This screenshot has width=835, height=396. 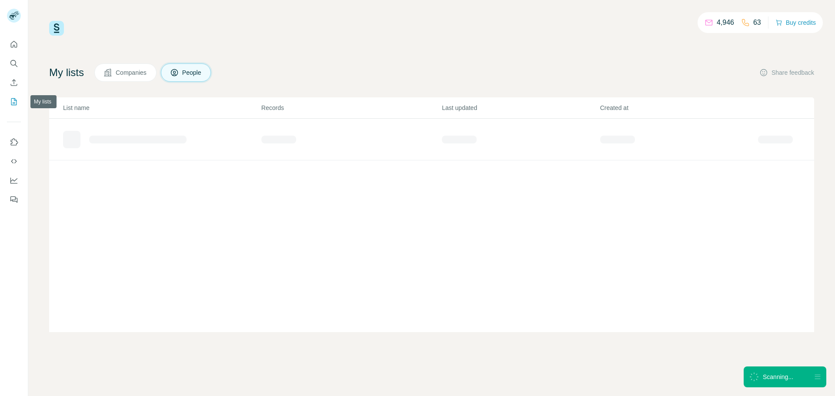 I want to click on p: Created at, so click(x=678, y=108).